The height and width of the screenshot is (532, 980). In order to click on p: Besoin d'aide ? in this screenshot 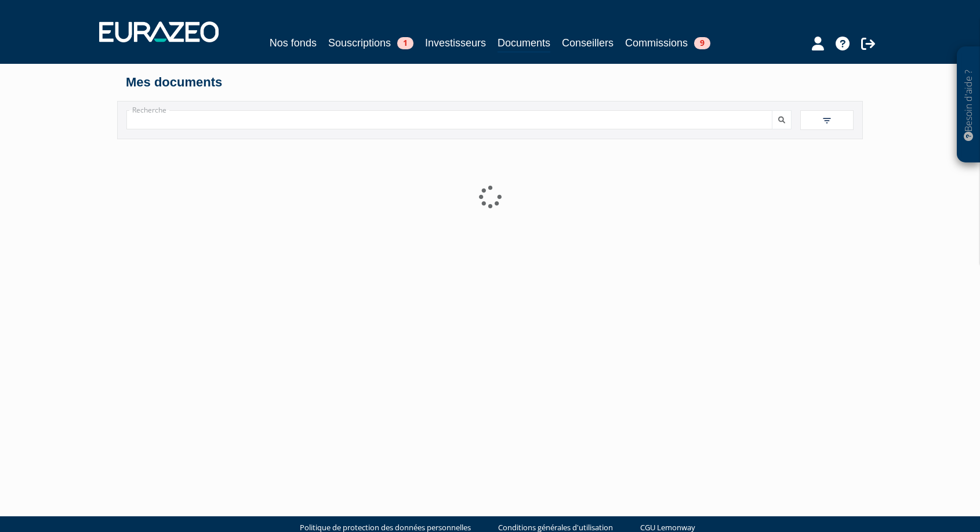, I will do `click(968, 105)`.